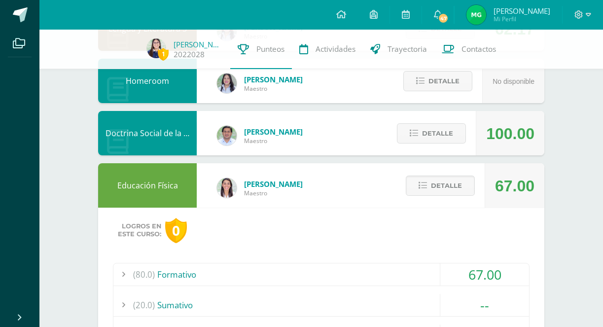  I want to click on a: 2022028, so click(189, 54).